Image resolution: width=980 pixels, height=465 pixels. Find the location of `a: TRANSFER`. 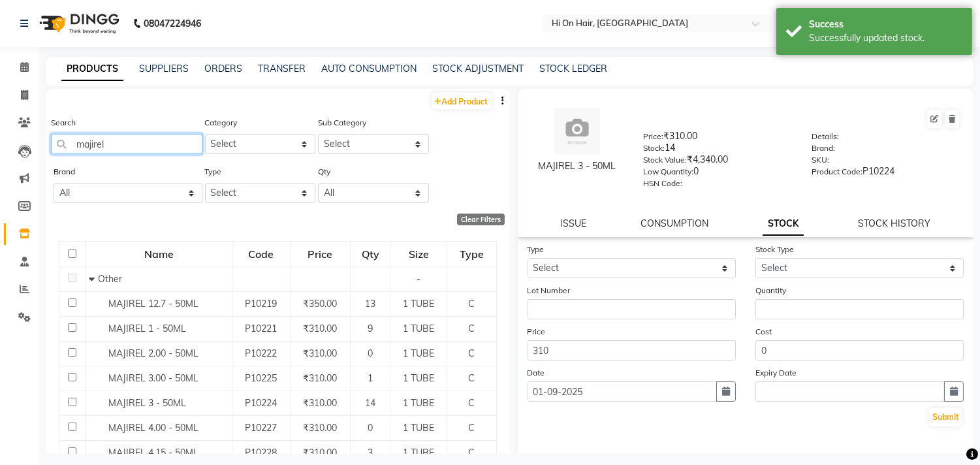

a: TRANSFER is located at coordinates (281, 68).